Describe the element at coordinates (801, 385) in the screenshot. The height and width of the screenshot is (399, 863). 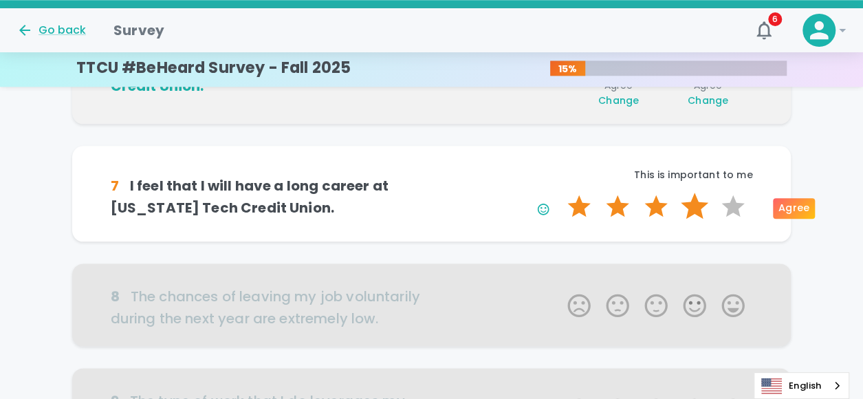
I see `aside: Language selected: English` at that location.